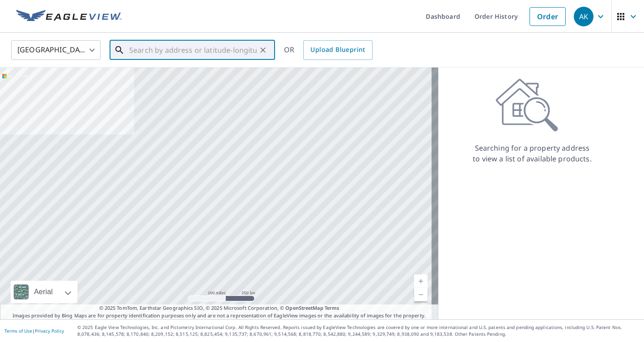 The width and height of the screenshot is (644, 342). What do you see at coordinates (338, 50) in the screenshot?
I see `a: Upload Blueprint` at bounding box center [338, 50].